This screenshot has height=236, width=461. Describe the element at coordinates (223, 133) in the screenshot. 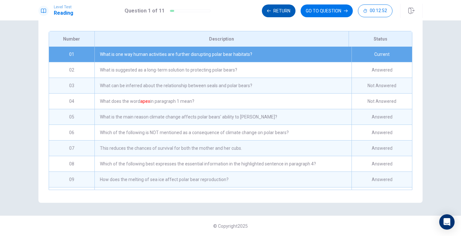

I see `div: Which of the following is NOT mentioned as a consequence of climate change on polar bears?` at that location.